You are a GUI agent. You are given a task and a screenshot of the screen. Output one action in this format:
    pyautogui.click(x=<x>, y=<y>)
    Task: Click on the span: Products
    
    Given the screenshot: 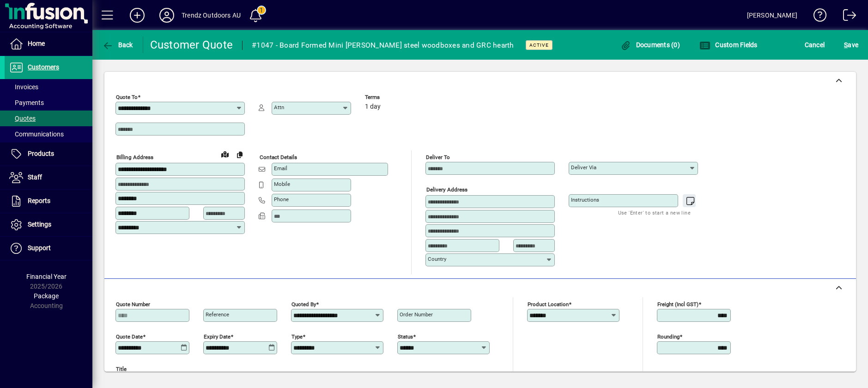 What is the action you would take?
    pyautogui.click(x=41, y=153)
    